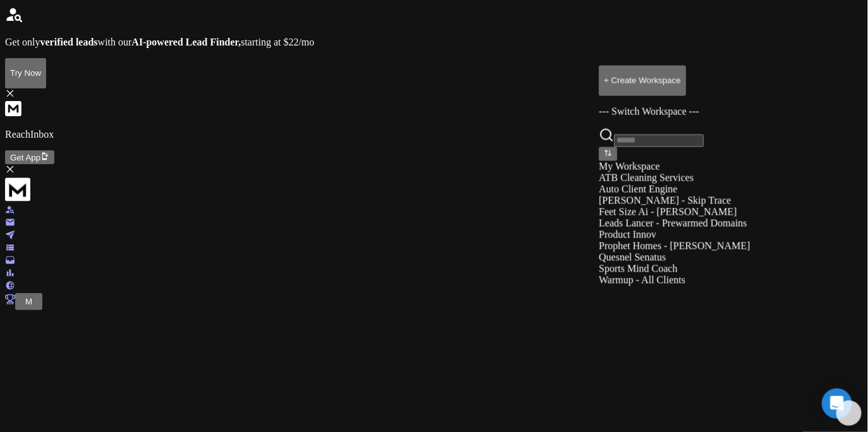  What do you see at coordinates (837, 404) in the screenshot?
I see `div: Open Intercom Messenger` at bounding box center [837, 404].